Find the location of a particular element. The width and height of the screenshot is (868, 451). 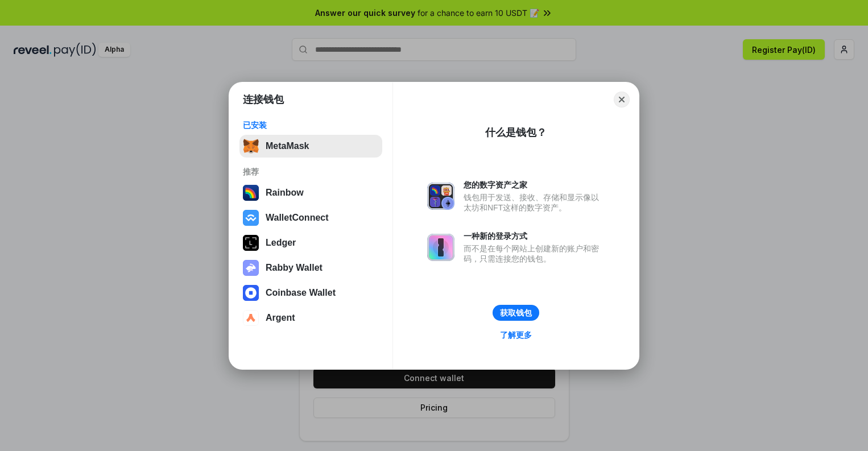

button: 获取钱包 is located at coordinates (515, 313).